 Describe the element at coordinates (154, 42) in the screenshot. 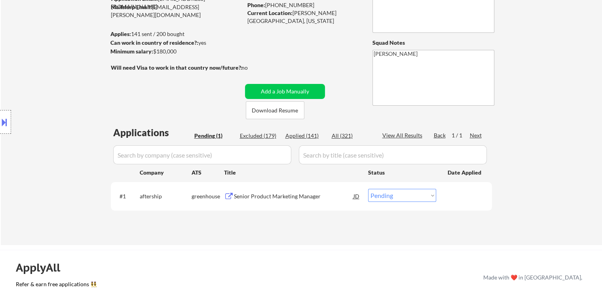

I see `strong: Can work in country of residence?:` at that location.